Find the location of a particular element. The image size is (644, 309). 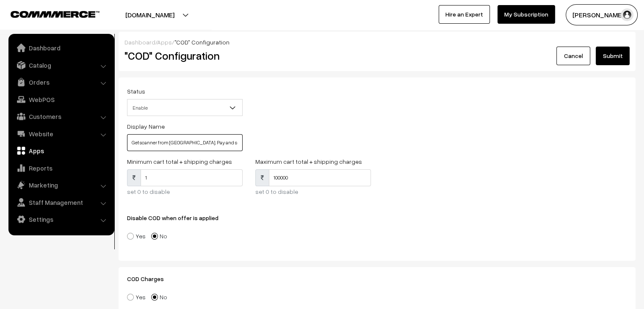

a: Website is located at coordinates (61, 133).